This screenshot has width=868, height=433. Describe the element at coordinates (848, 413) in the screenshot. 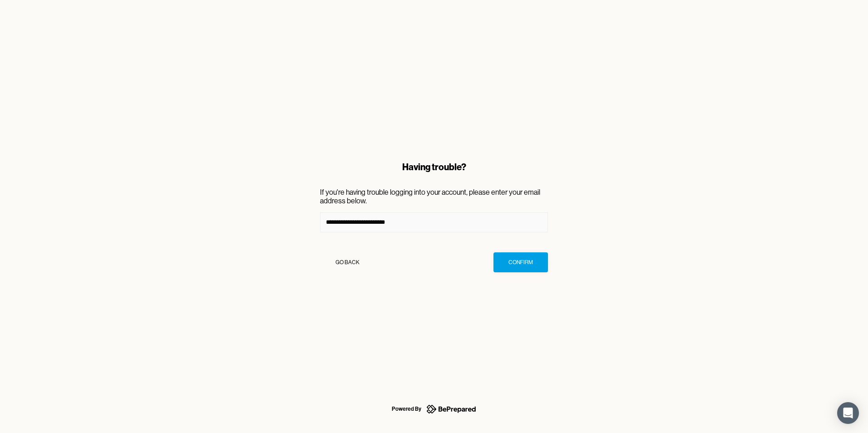

I see `div: Open Intercom Messenger` at that location.